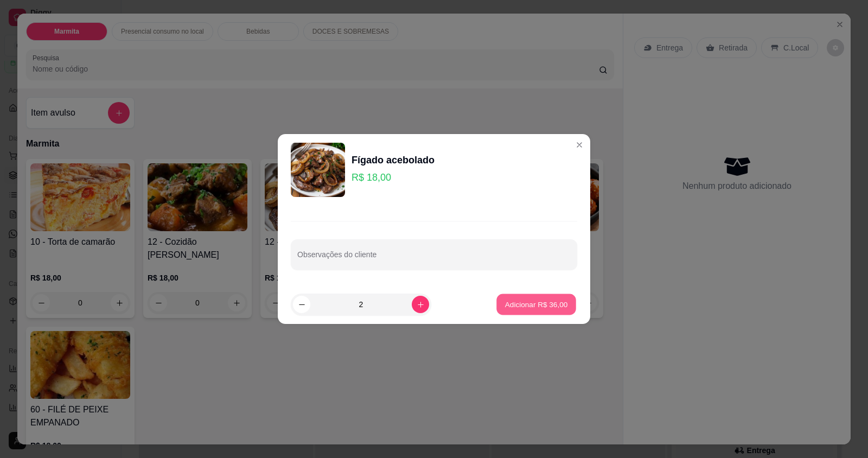  What do you see at coordinates (393, 160) in the screenshot?
I see `div: Fígado acebolado` at bounding box center [393, 160].